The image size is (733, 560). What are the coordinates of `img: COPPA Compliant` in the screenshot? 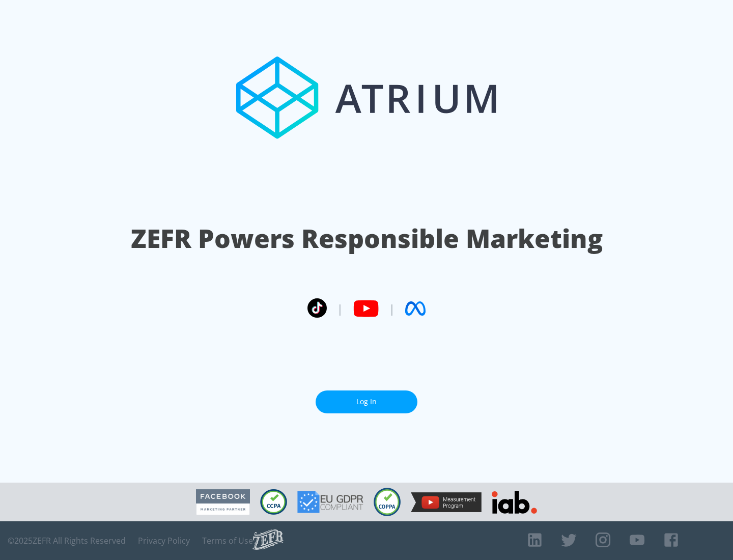 It's located at (387, 502).